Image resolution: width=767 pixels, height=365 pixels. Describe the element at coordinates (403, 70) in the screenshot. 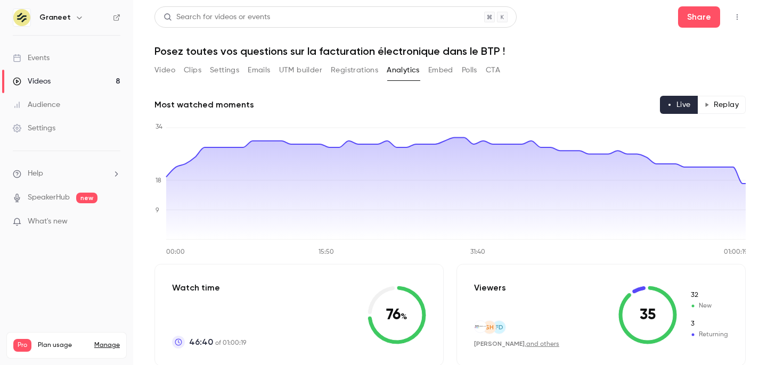

I see `button: Analytics` at that location.